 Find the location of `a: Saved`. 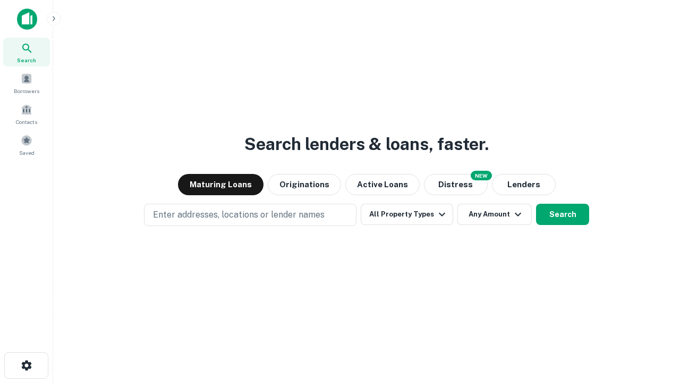

a: Saved is located at coordinates (27, 145).